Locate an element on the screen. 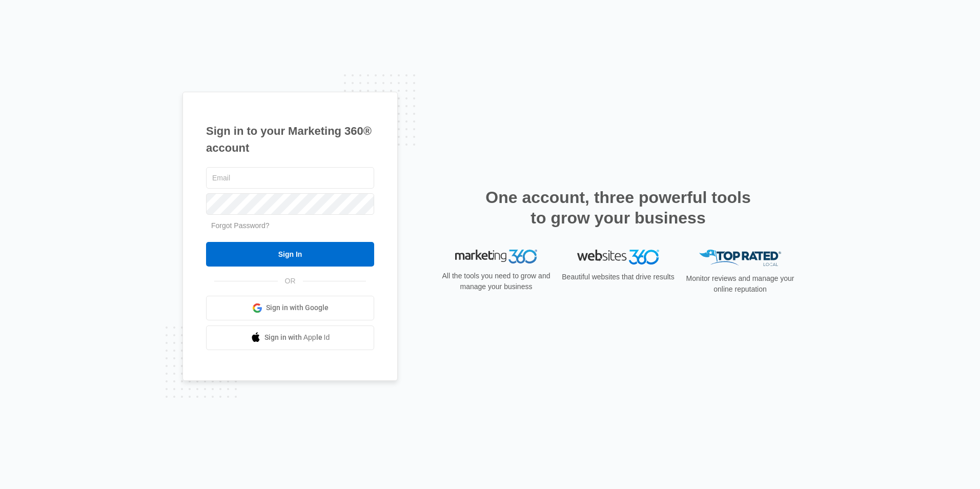 The height and width of the screenshot is (489, 980). p: Beautiful websites that drive results is located at coordinates (618, 277).